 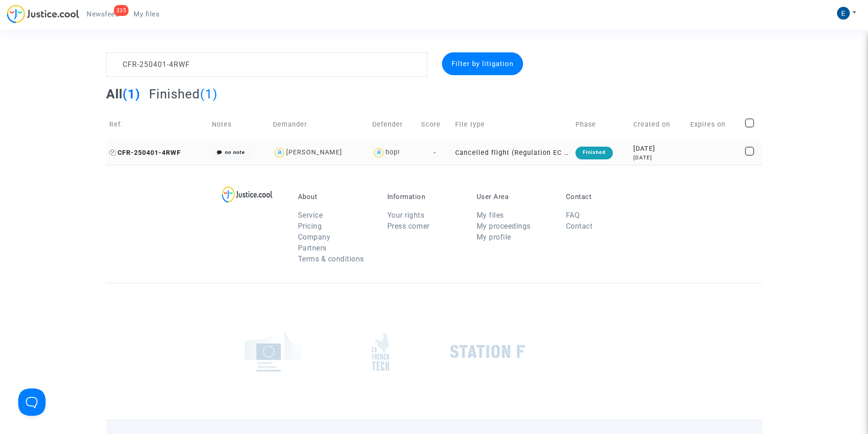 I want to click on span: CFR-250401-4RWF, so click(x=145, y=153).